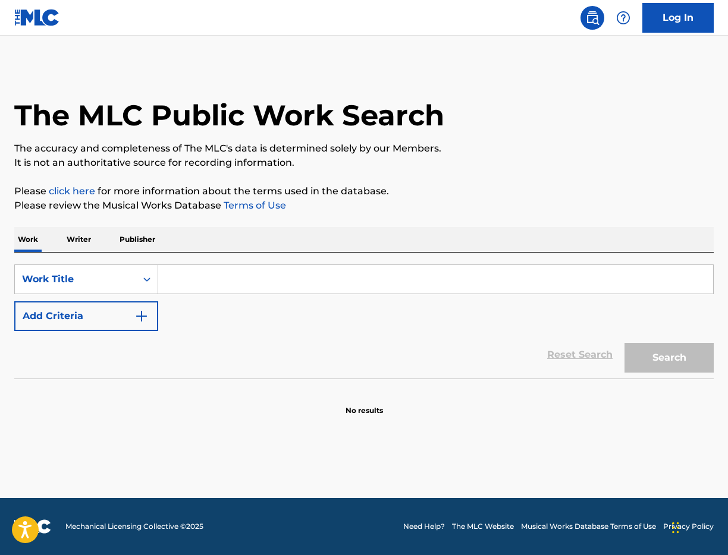 This screenshot has width=728, height=555. Describe the element at coordinates (688, 527) in the screenshot. I see `a: Privacy Policy` at that location.